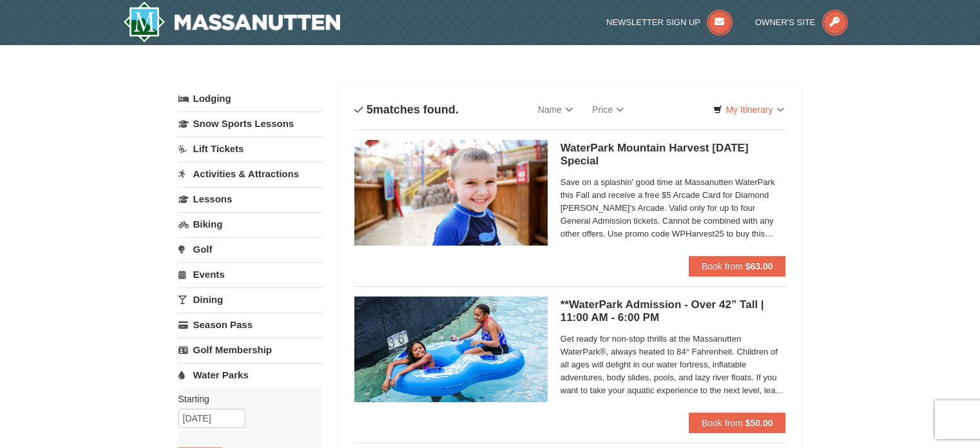 This screenshot has width=980, height=448. What do you see at coordinates (673, 208) in the screenshot?
I see `span: Save on a splashin' good time at Massanutten WaterPark this Fall and receive a free $5 Arcade Car...` at bounding box center [673, 208].